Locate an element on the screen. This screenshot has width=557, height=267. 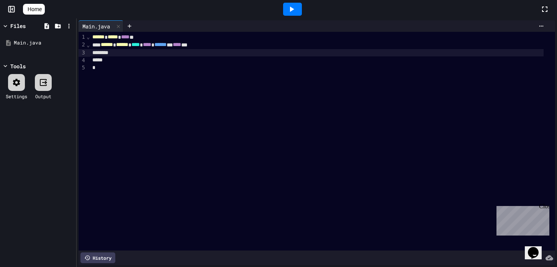
div: Tools is located at coordinates (18, 66).